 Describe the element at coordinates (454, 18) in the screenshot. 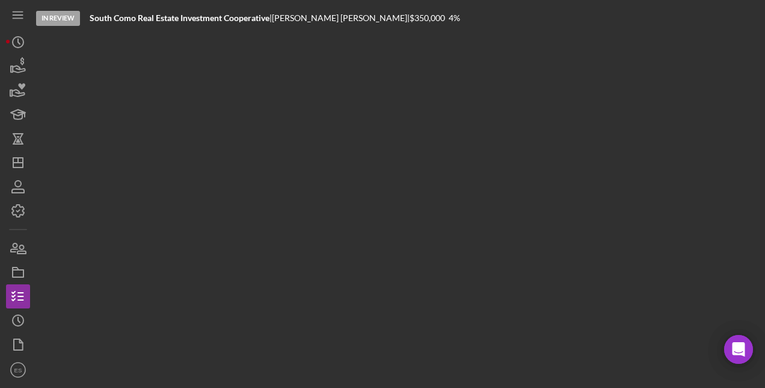

I see `div: 4 %` at that location.